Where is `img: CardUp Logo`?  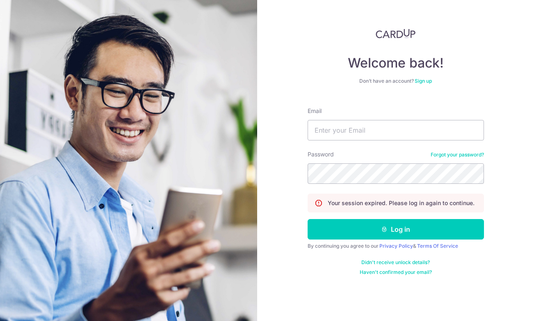 img: CardUp Logo is located at coordinates (396, 34).